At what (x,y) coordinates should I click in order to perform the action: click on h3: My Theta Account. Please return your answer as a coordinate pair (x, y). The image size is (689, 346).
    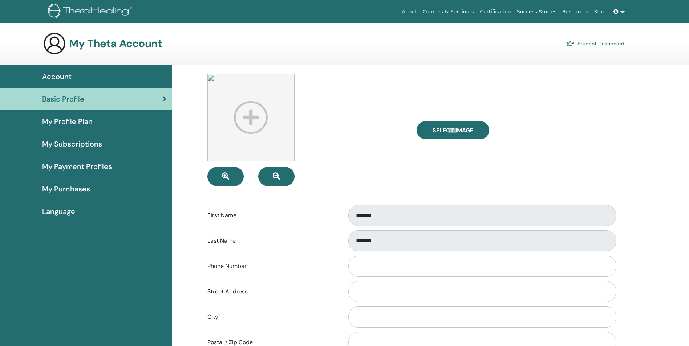
    Looking at the image, I should click on (115, 44).